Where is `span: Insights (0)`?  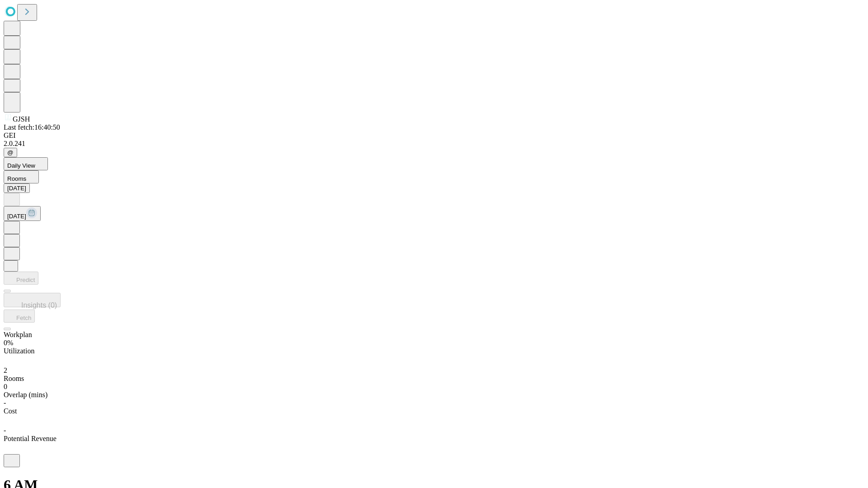 span: Insights (0) is located at coordinates (39, 305).